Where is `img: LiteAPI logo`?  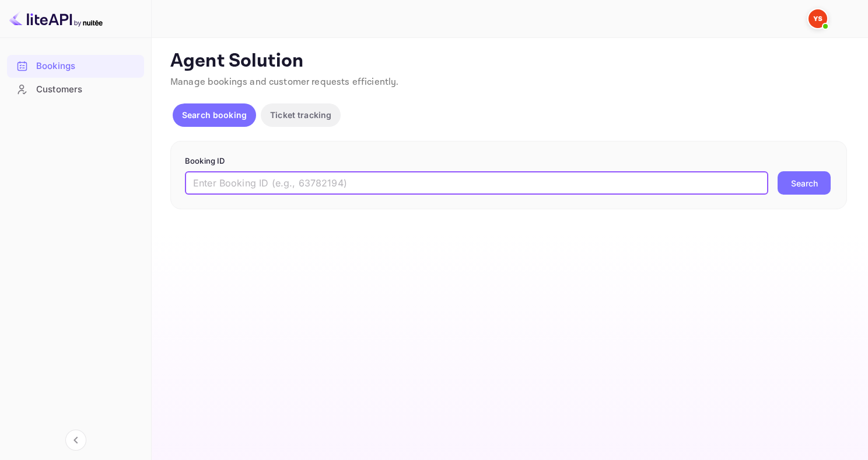
img: LiteAPI logo is located at coordinates (56, 19).